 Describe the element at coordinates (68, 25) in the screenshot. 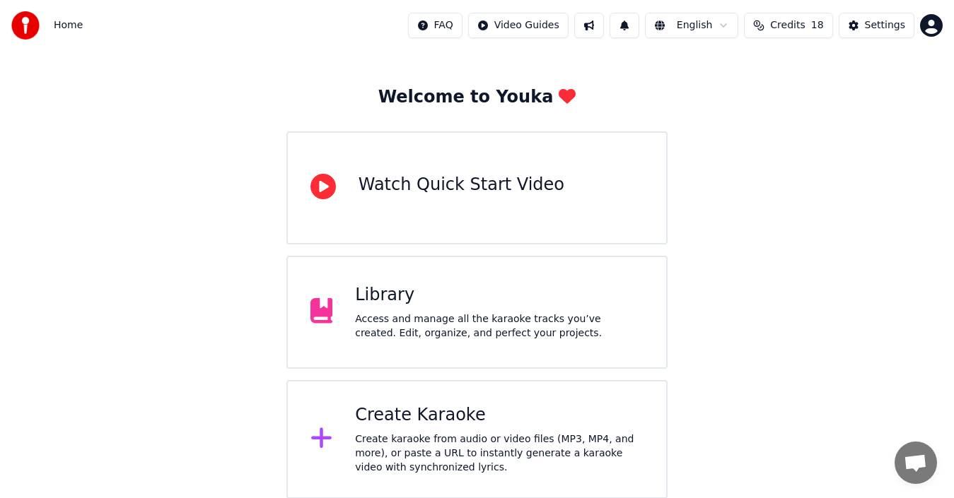

I see `nav: breadcrumb` at that location.